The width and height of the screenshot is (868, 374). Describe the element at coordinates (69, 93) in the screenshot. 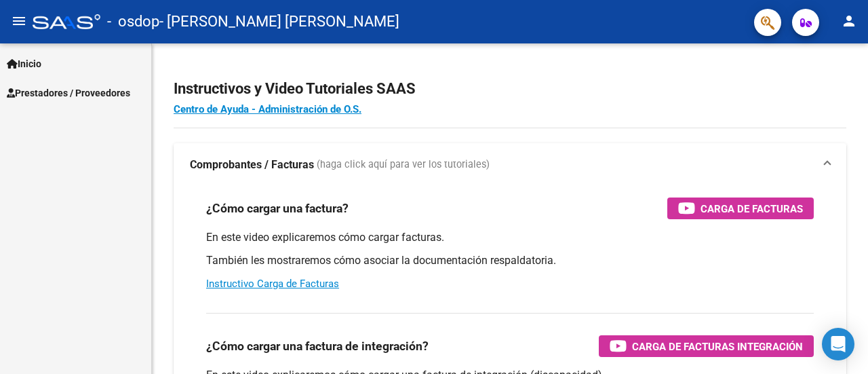

I see `span: Prestadores / Proveedores` at that location.